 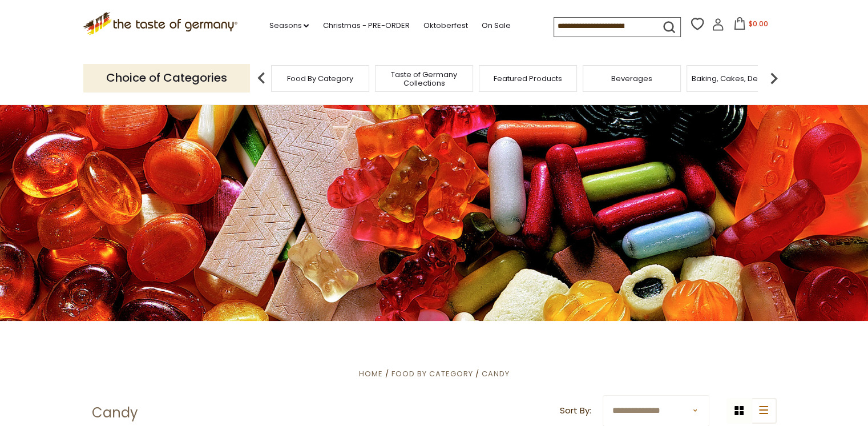 What do you see at coordinates (632, 78) in the screenshot?
I see `a: Beverages` at bounding box center [632, 78].